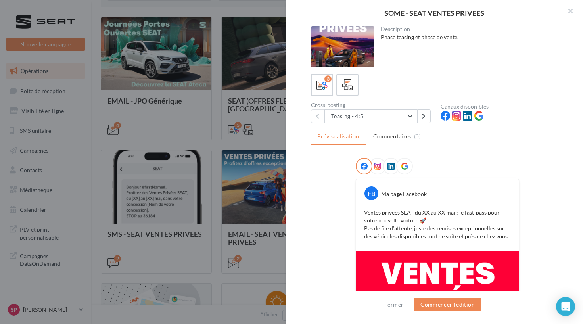  I want to click on div: Phase teasing et phase de vente., so click(469, 37).